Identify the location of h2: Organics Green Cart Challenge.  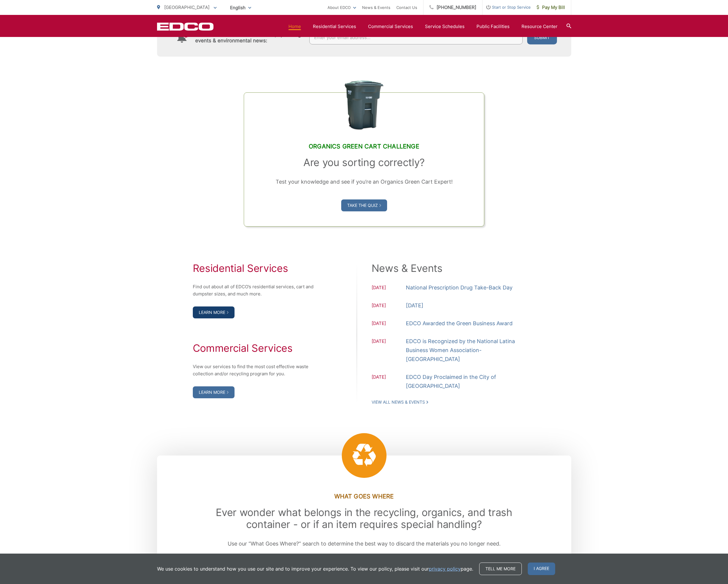
(364, 147).